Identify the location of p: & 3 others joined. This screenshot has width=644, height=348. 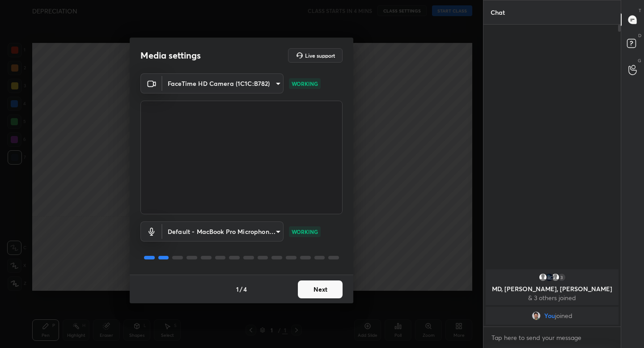
(552, 298).